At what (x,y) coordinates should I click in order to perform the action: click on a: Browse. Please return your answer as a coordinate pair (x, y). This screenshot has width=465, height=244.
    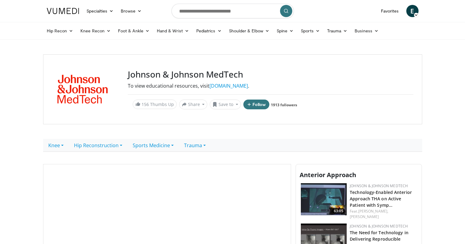
    Looking at the image, I should click on (131, 11).